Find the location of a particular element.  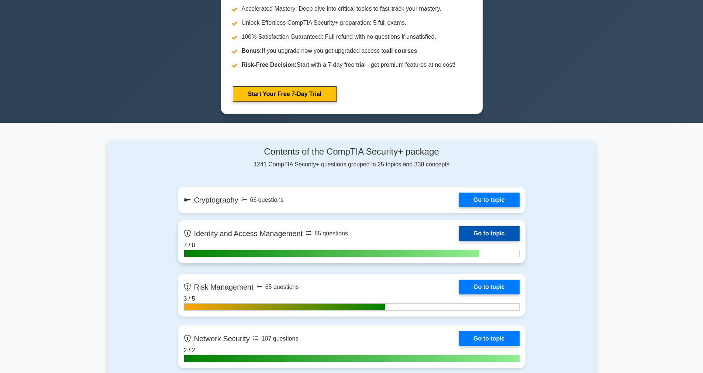

div: 1241 CompTIA Security+ questions grouped in 25 topics and 338 concepts is located at coordinates (352, 158).